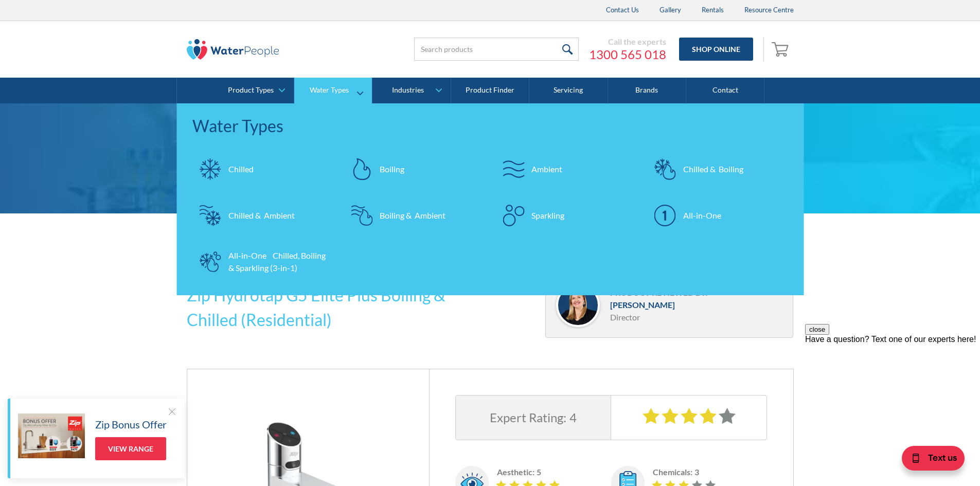  Describe the element at coordinates (573, 417) in the screenshot. I see `h3: 4` at that location.